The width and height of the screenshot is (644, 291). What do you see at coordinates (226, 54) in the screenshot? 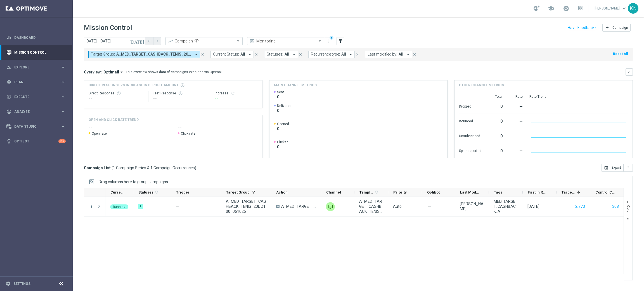
I see `span: Current Status:` at bounding box center [226, 54].